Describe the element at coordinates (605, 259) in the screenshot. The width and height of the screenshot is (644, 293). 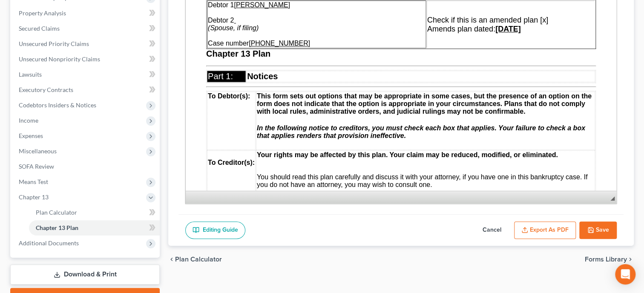
I see `span: Forms Library` at that location.